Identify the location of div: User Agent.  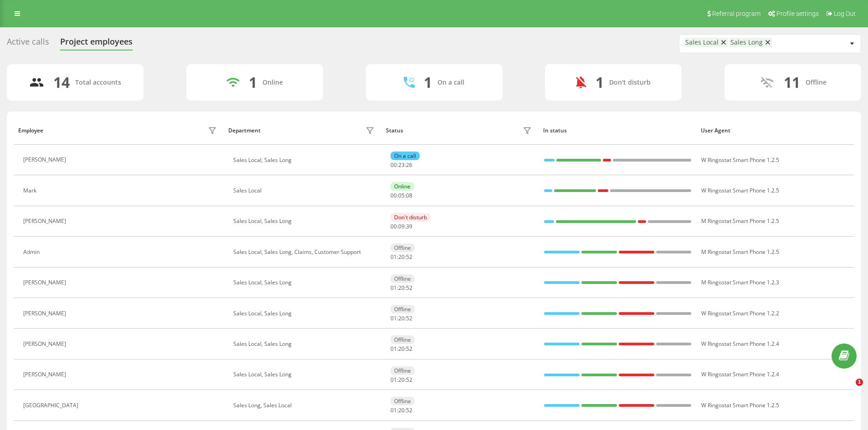
(775, 130).